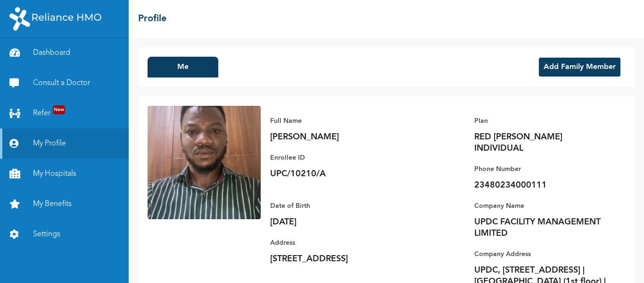  Describe the element at coordinates (204, 163) in the screenshot. I see `img: Enrollee` at that location.